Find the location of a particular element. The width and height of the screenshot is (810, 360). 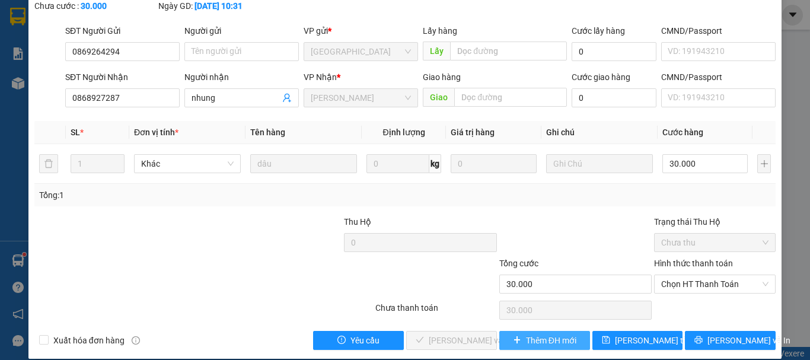

th: Ghi chú is located at coordinates (600, 132).